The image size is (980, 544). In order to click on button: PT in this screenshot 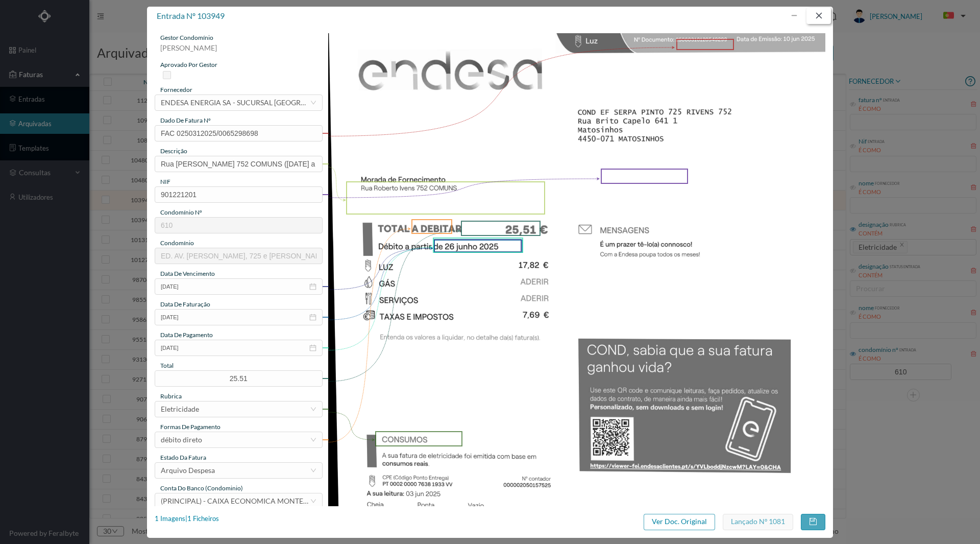, I will do `click(953, 17)`.